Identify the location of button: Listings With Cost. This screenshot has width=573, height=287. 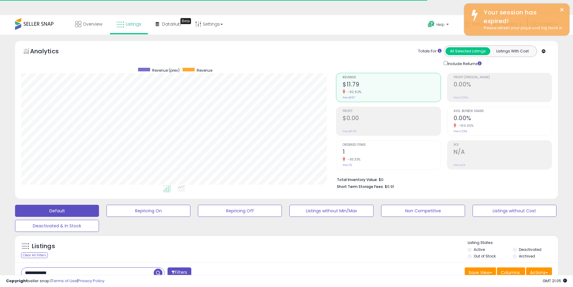
(513, 51).